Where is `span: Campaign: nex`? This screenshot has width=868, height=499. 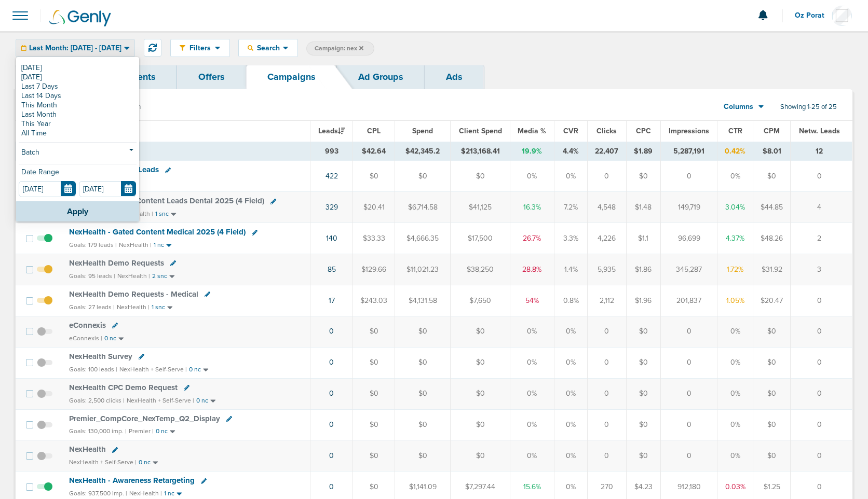
span: Campaign: nex is located at coordinates (339, 48).